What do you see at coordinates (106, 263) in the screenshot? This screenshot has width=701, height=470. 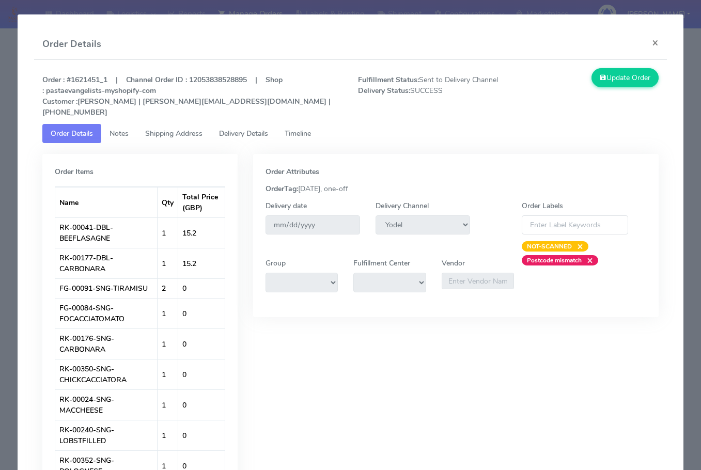 I see `td: RK-00177-DBL-CARBONARA` at bounding box center [106, 263].